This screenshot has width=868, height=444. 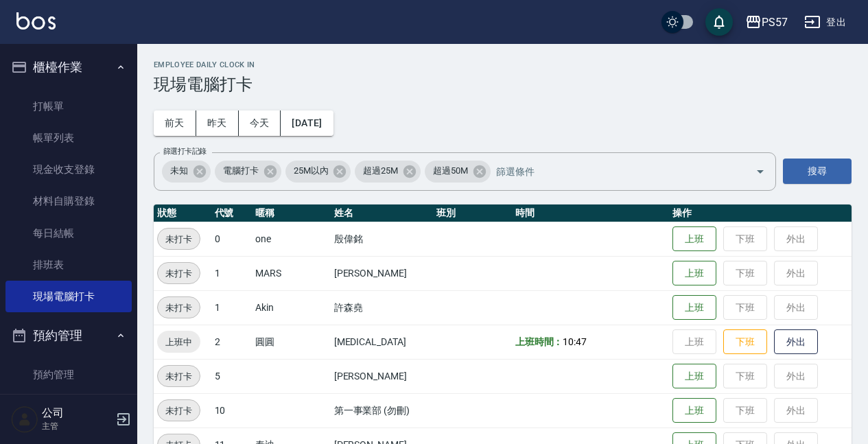 What do you see at coordinates (612, 171) in the screenshot?
I see `input: 篩選條件` at bounding box center [612, 171].